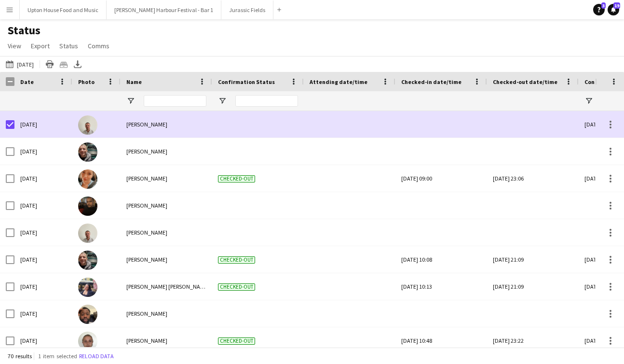 The height and width of the screenshot is (364, 624). Describe the element at coordinates (64, 64) in the screenshot. I see `app-action-btn: Crew files as ZIP` at that location.